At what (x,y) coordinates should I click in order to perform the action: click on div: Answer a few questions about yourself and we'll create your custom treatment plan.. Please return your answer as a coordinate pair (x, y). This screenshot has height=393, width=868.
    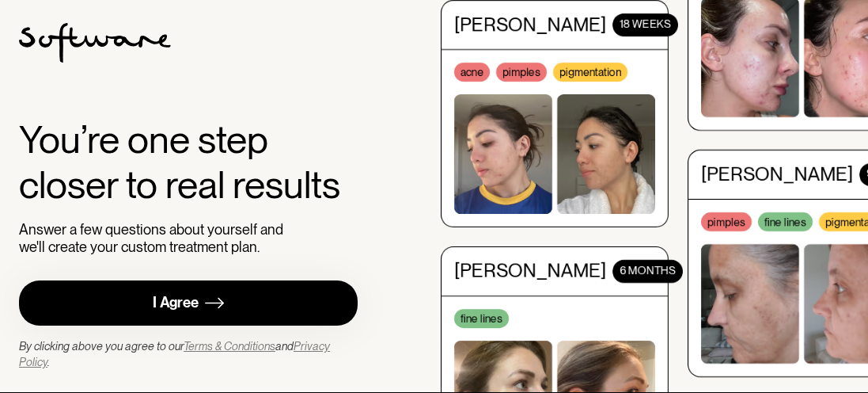
    Looking at the image, I should click on (154, 238).